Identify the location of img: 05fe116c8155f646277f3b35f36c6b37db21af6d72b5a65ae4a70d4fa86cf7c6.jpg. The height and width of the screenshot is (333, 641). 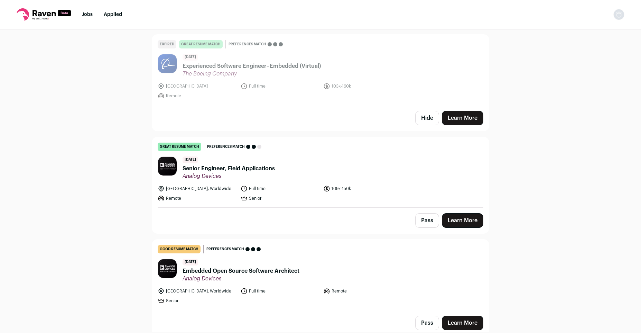
(167, 64).